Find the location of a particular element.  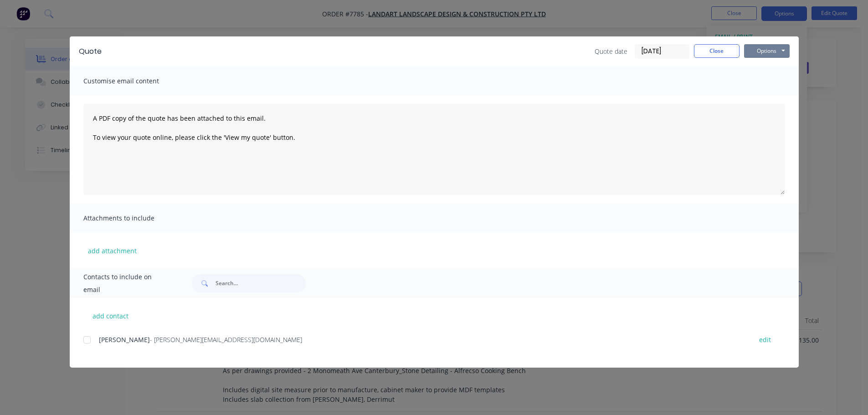

button: add attachment is located at coordinates (112, 251).